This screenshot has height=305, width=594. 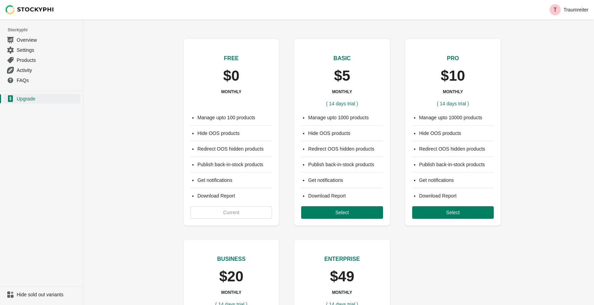 I want to click on span: Stockyphi, so click(x=45, y=30).